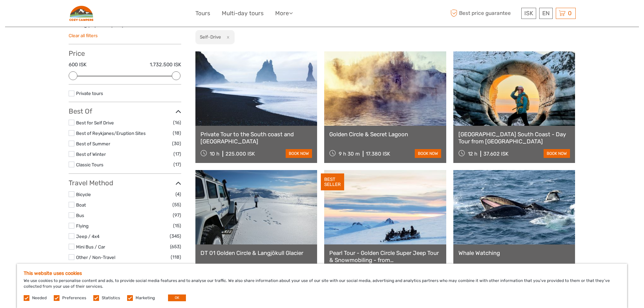  Describe the element at coordinates (385, 134) in the screenshot. I see `a: Golden Circle & Secret Lagoon` at that location.